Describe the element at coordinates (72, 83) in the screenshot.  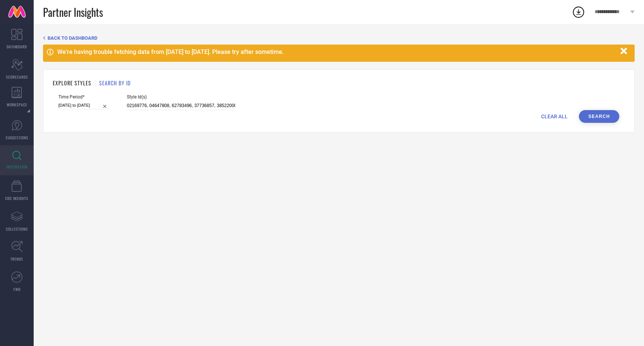
I see `h1: EXPLORE STYLES` at that location.